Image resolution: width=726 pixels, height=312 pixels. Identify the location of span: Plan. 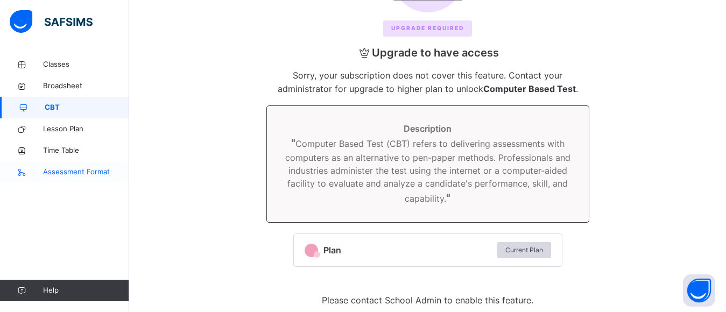
(408, 250).